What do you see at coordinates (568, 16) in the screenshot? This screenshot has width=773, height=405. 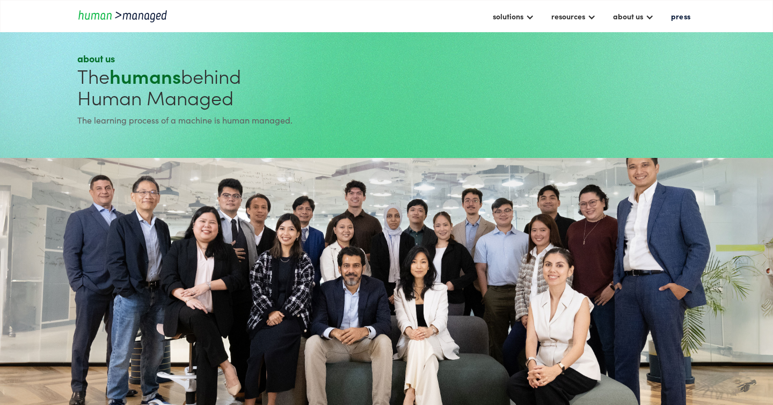 I see `div: resources` at bounding box center [568, 16].